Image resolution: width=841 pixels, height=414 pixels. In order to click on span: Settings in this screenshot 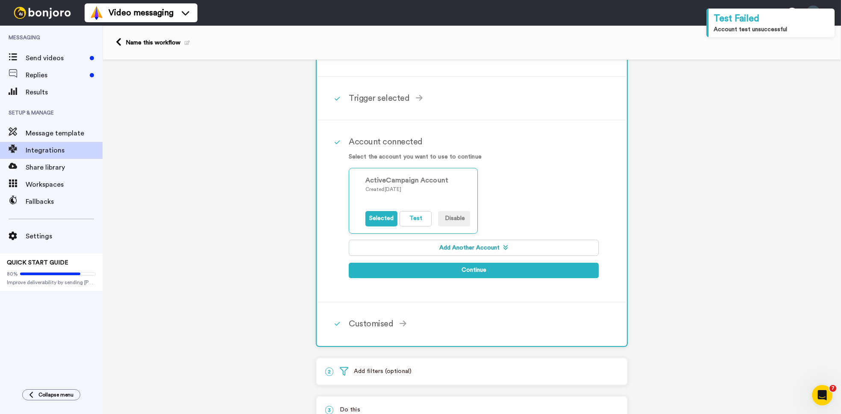, I will do `click(64, 236)`.